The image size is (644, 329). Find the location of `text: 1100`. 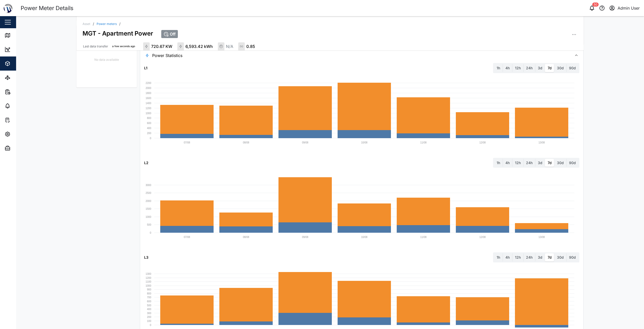

text: 1100 is located at coordinates (148, 282).